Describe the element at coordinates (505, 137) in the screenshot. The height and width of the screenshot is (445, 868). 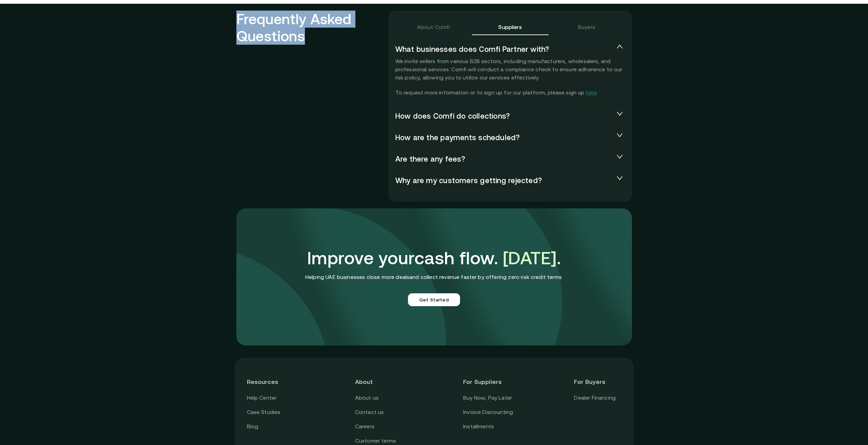
I see `span: How are the payments scheduled?` at that location.